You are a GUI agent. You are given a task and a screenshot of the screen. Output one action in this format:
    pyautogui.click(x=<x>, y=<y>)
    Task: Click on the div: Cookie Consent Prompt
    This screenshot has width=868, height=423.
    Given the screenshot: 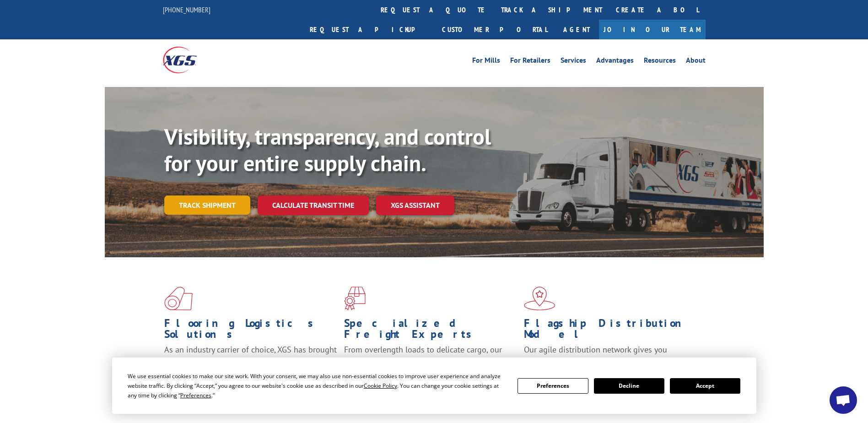 What is the action you would take?
    pyautogui.click(x=434, y=385)
    